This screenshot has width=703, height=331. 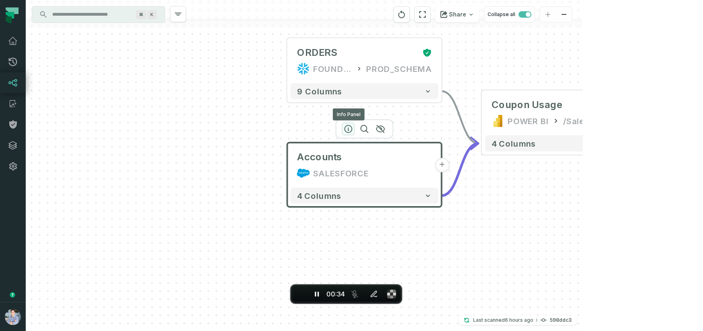 What do you see at coordinates (460, 170) in the screenshot?
I see `g: Edge from 992f4dbb3ca67f6c667ae1fed6cad42f to 69c20251ca12178e039aa34433dd2b6c` at bounding box center [460, 170].